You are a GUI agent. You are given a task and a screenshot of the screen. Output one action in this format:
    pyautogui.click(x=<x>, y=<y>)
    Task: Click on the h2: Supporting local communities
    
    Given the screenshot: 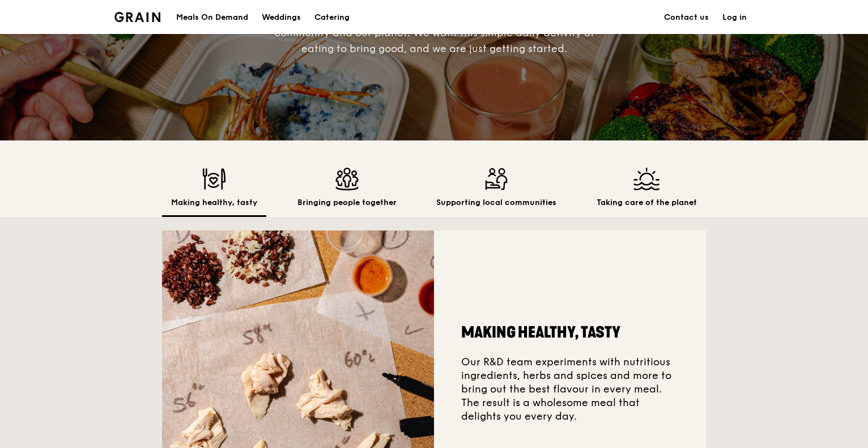 What is the action you would take?
    pyautogui.click(x=496, y=203)
    